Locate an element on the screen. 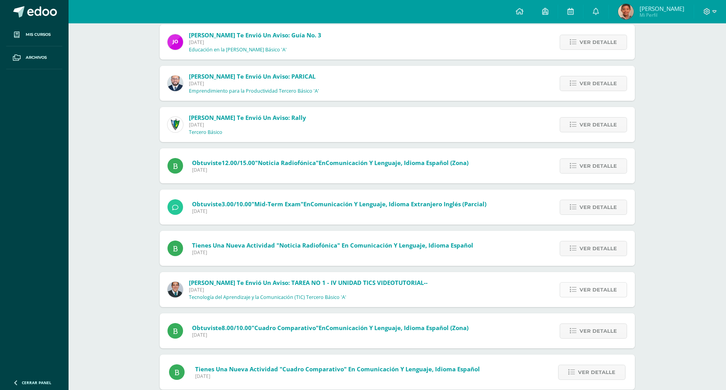  a: Mis cursos is located at coordinates (34, 35).